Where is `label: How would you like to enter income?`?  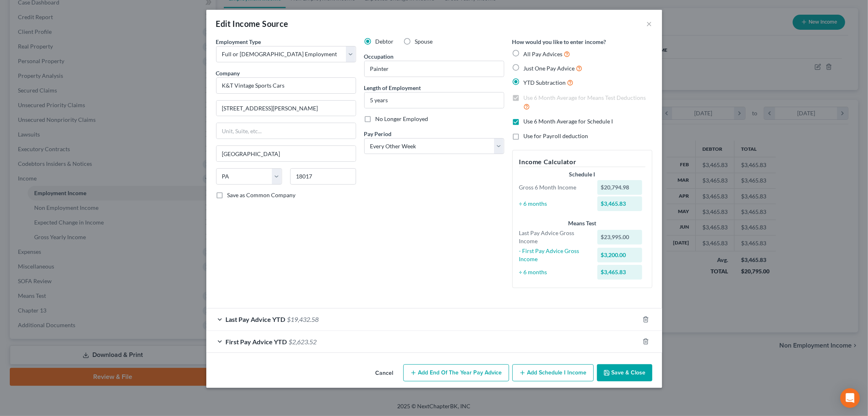
label: How would you like to enter income? is located at coordinates (559, 42).